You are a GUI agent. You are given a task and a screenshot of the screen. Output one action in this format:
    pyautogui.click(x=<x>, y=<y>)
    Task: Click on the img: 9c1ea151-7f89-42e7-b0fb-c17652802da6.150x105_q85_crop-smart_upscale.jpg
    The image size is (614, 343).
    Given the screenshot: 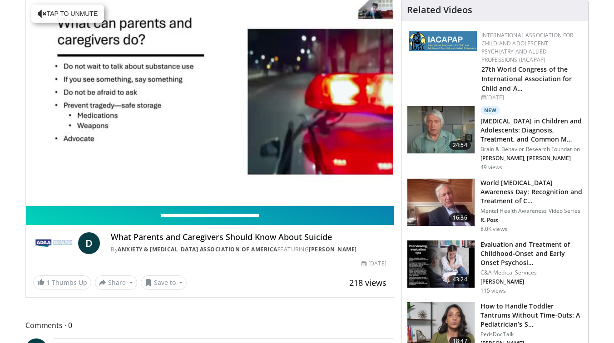 What is the action you would take?
    pyautogui.click(x=441, y=264)
    